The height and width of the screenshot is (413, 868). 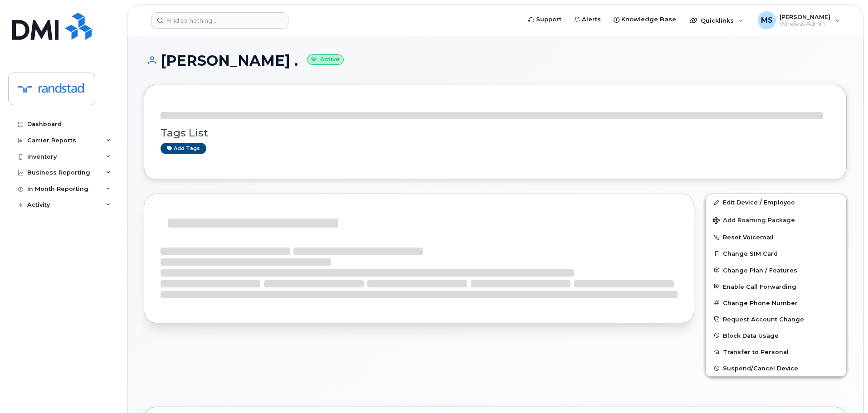 What do you see at coordinates (776, 368) in the screenshot?
I see `button: Suspend/Cancel Device` at bounding box center [776, 368].